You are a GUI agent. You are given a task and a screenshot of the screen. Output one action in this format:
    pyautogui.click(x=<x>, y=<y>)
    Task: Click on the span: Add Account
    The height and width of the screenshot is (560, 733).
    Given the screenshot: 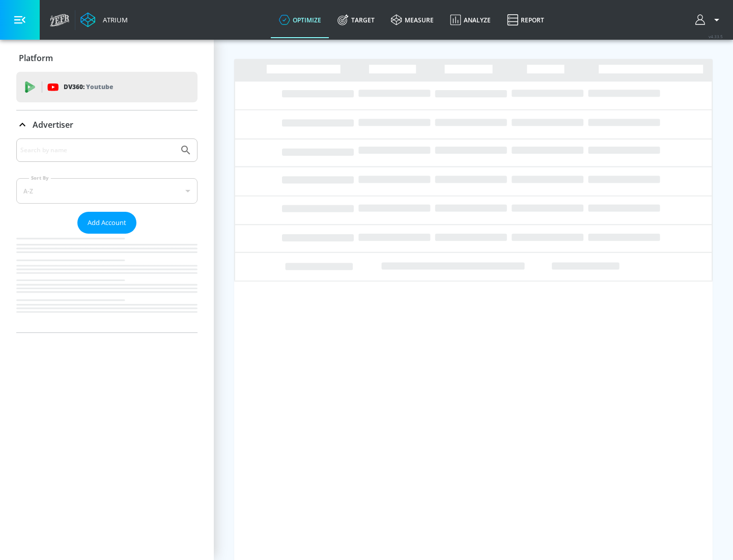 What is the action you would take?
    pyautogui.click(x=107, y=222)
    